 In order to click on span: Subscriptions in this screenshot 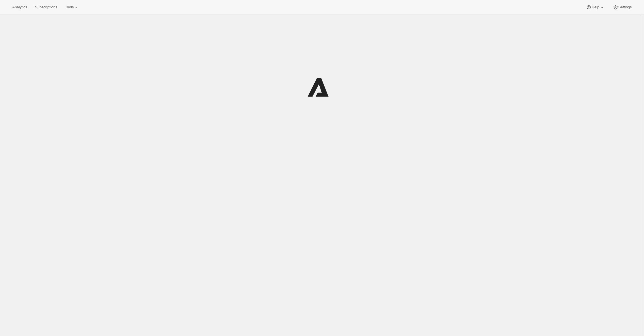, I will do `click(46, 7)`.